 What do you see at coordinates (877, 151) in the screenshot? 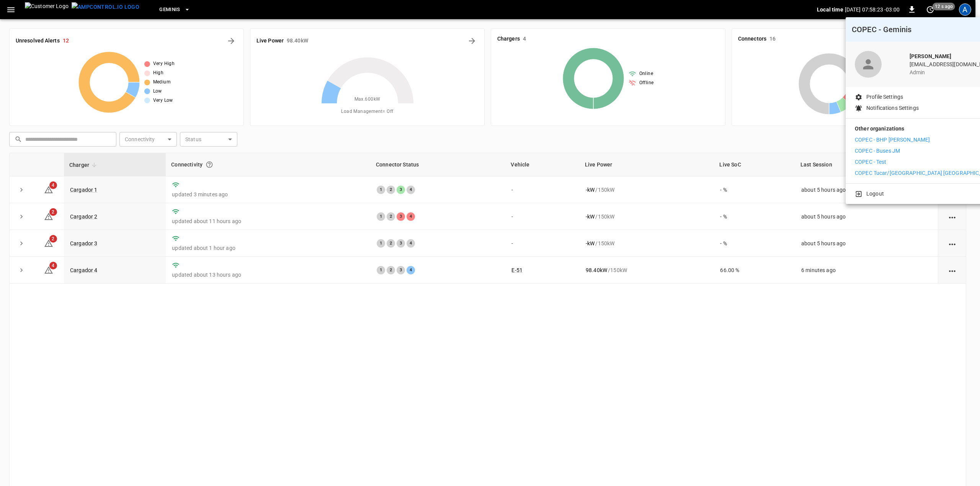
I see `p: COPEC - Buses JM` at bounding box center [877, 151].